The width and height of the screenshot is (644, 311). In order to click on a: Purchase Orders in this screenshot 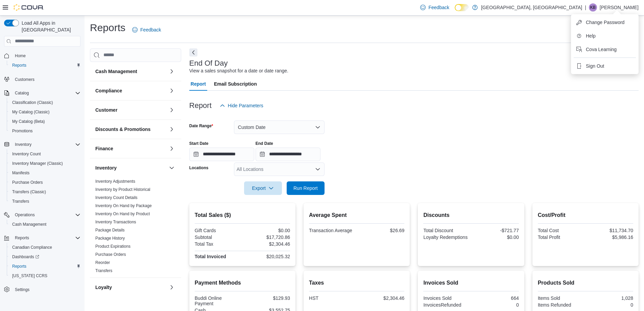, I will do `click(110, 255)`.